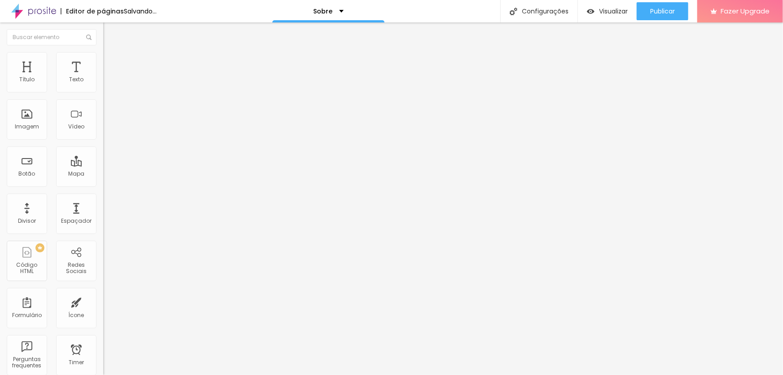 This screenshot has height=375, width=783. Describe the element at coordinates (662, 11) in the screenshot. I see `span: Publicar` at that location.